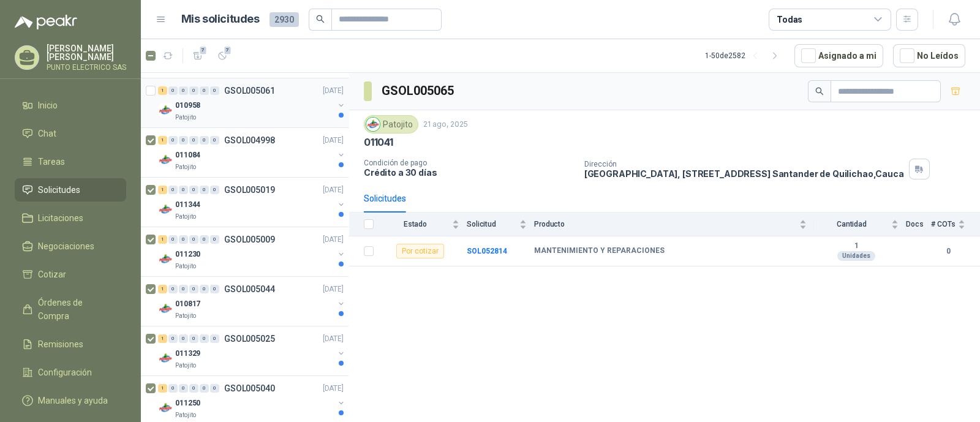  I want to click on a: Negociaciones, so click(70, 246).